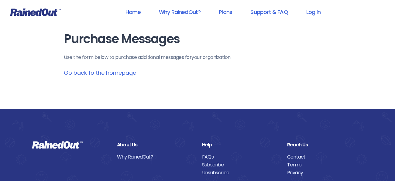 The height and width of the screenshot is (181, 395). What do you see at coordinates (325, 173) in the screenshot?
I see `a: Privacy` at bounding box center [325, 173].